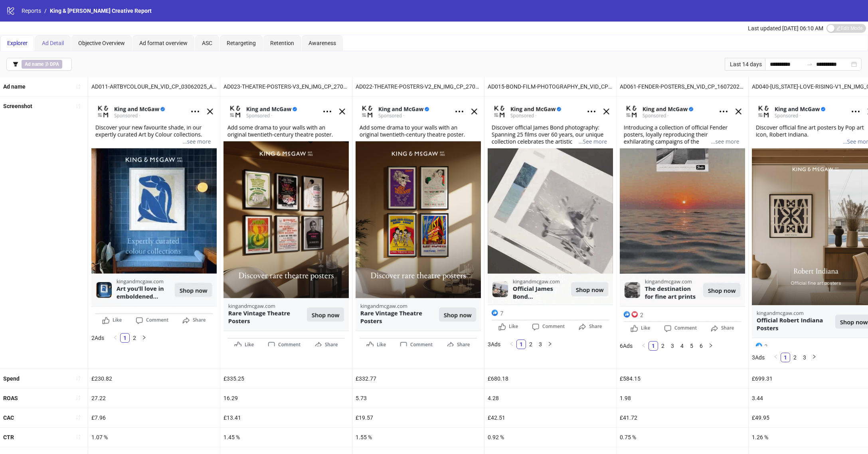 Image resolution: width=868 pixels, height=454 pixels. I want to click on div: £230.82, so click(154, 379).